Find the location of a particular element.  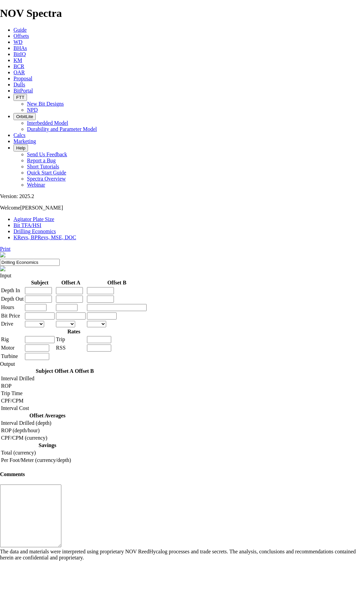

span: OrbitLite is located at coordinates (25, 116).